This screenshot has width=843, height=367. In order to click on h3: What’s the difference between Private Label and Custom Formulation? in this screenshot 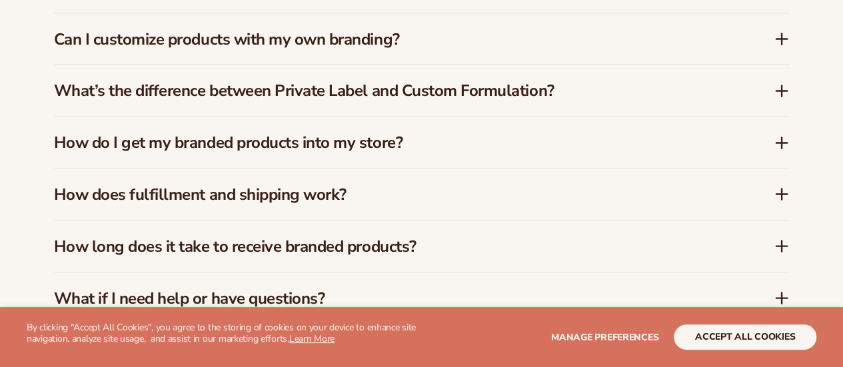, I will do `click(394, 91)`.